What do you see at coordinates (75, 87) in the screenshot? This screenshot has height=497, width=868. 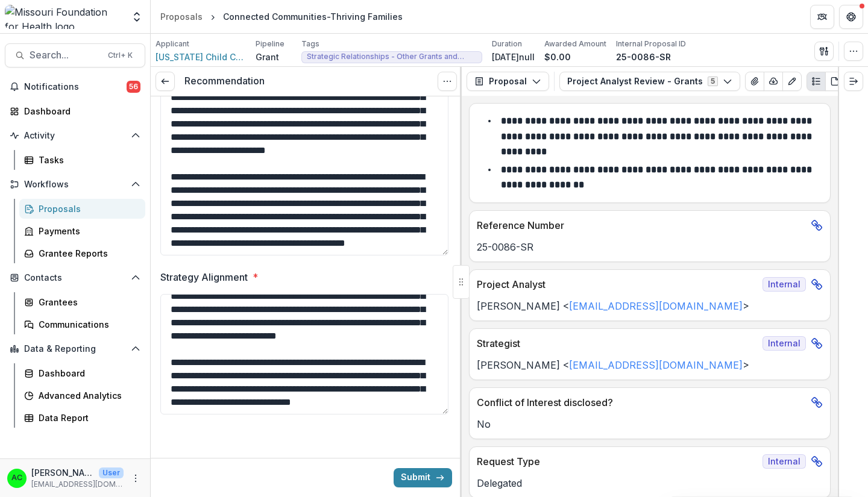 I see `span: Notifications` at bounding box center [75, 87].